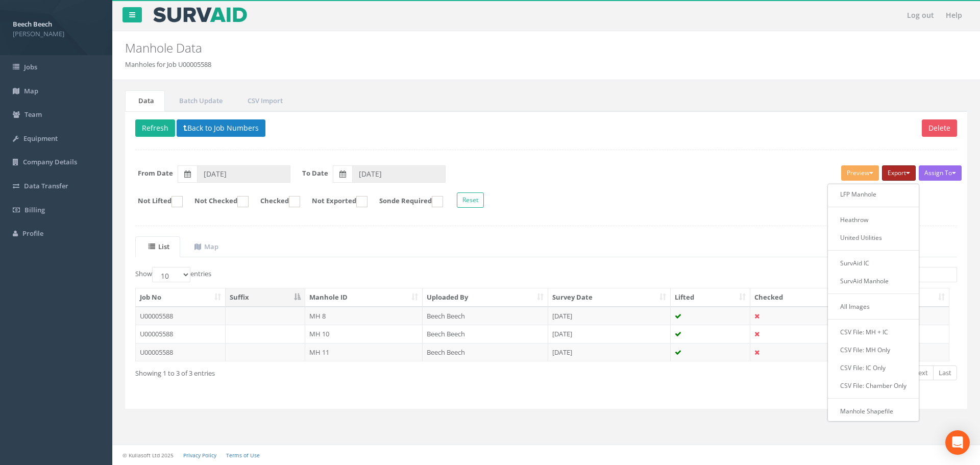 The height and width of the screenshot is (465, 980). Describe the element at coordinates (31, 91) in the screenshot. I see `span: Map` at that location.